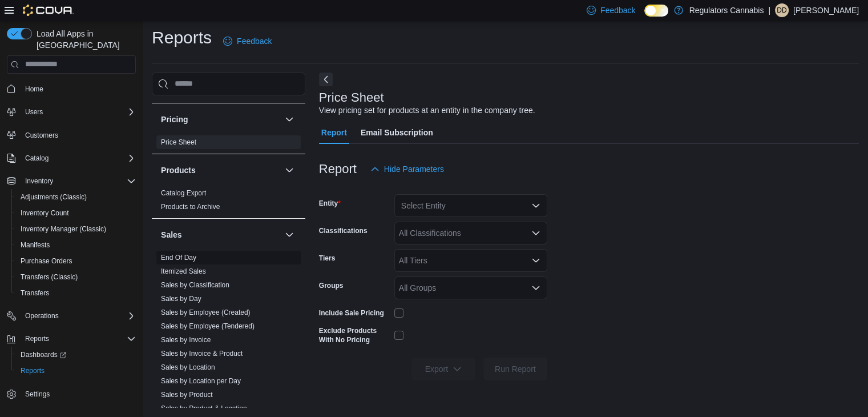 The height and width of the screenshot is (417, 868). I want to click on span: Itemized Sales, so click(183, 271).